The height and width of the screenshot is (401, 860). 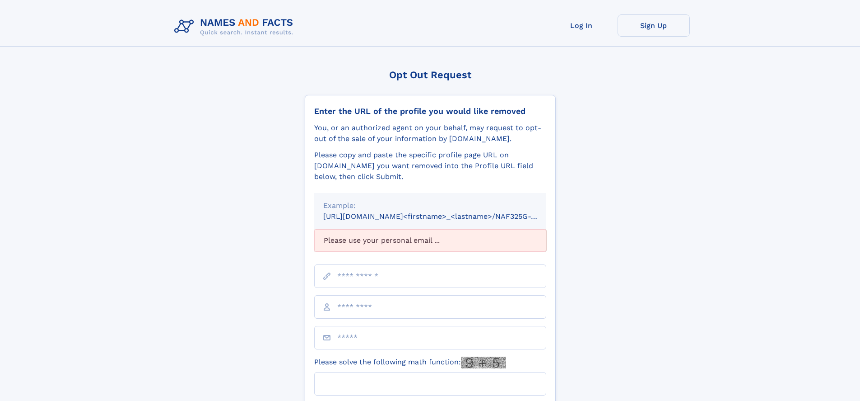 I want to click on div: Please use your personal email ..., so click(x=430, y=240).